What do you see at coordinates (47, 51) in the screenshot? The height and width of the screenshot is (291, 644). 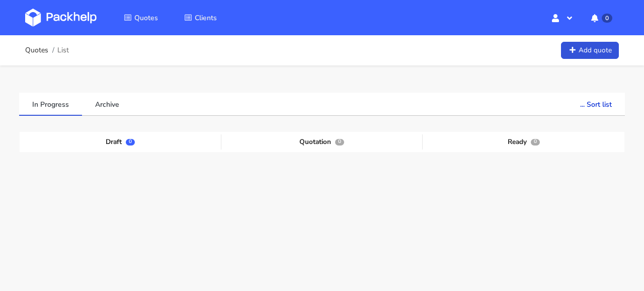 I see `nav: breadcrumb` at bounding box center [47, 51].